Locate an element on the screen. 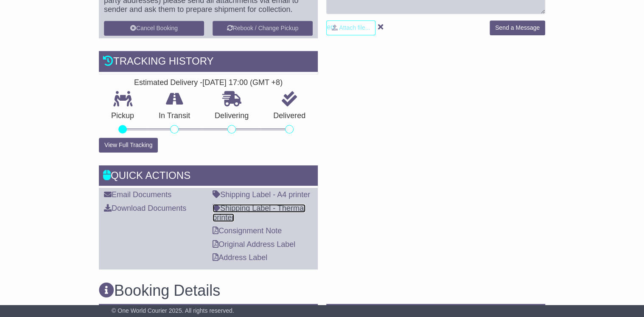 This screenshot has width=644, height=317. a: Consignment Note is located at coordinates (247, 231).